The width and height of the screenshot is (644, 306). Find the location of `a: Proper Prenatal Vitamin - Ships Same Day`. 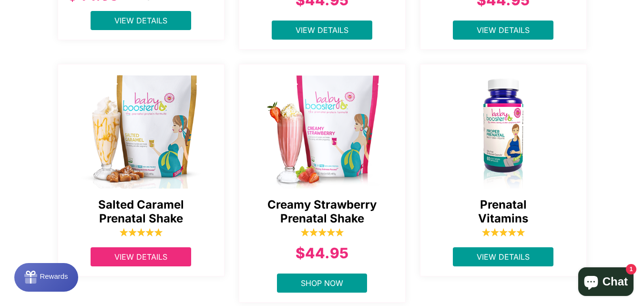

a: Proper Prenatal Vitamin - Ships Same Day is located at coordinates (504, 126).